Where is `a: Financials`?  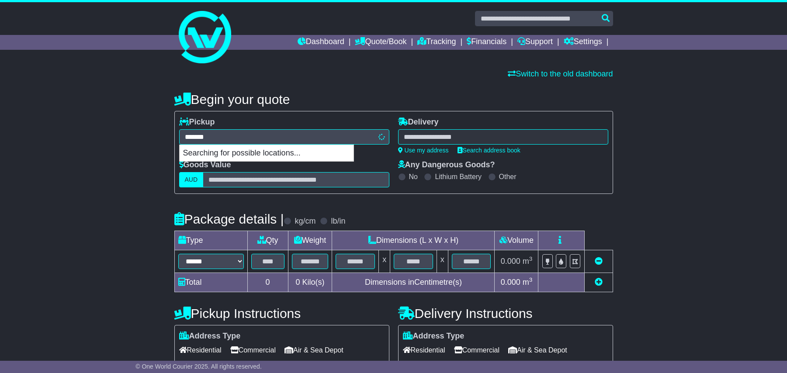 a: Financials is located at coordinates (487, 42).